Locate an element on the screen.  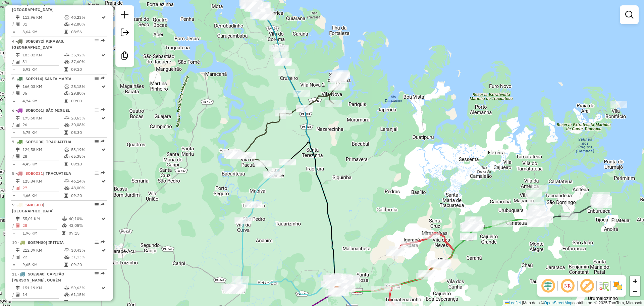
td: 31 is located at coordinates (43, 24).